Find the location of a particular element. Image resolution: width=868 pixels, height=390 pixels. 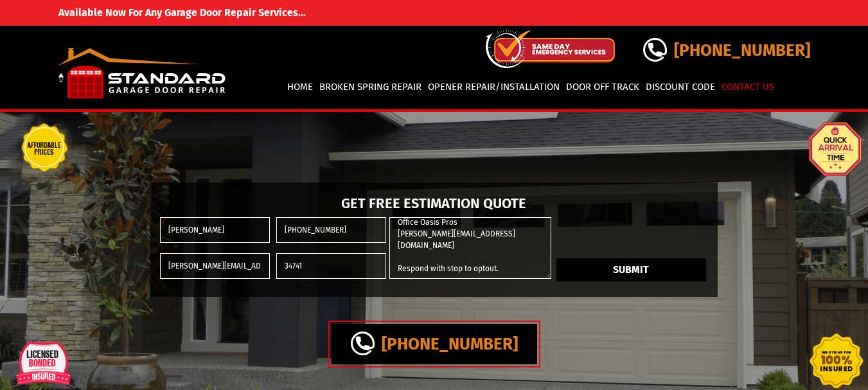

a: Door Off Track is located at coordinates (603, 87).